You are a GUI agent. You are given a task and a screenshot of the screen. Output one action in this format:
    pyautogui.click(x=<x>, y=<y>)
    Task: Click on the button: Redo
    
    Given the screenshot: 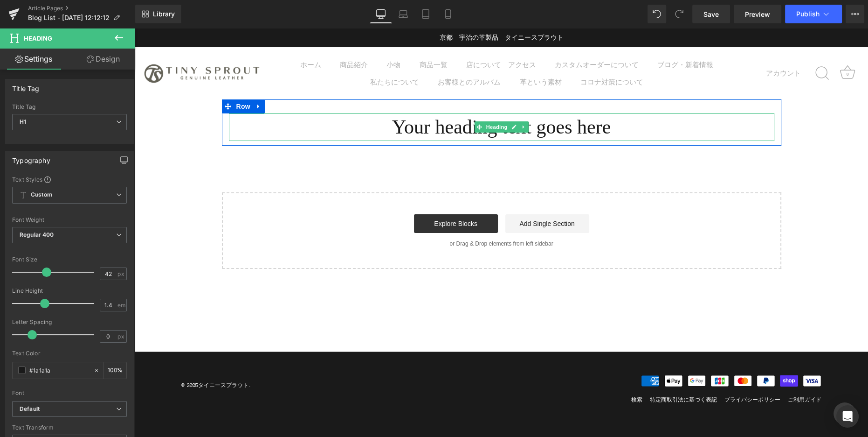 What is the action you would take?
    pyautogui.click(x=679, y=14)
    